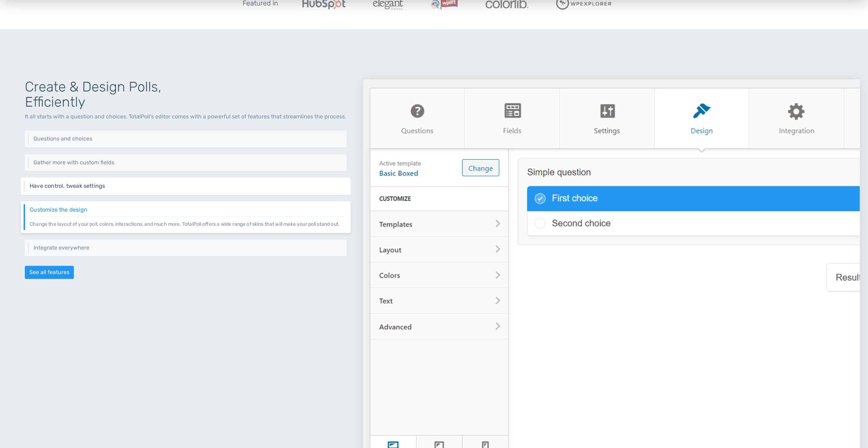  Describe the element at coordinates (187, 142) in the screenshot. I see `p: Add one or as many questions as you need. Furthermore, add all kinds of choices, including image,...` at that location.